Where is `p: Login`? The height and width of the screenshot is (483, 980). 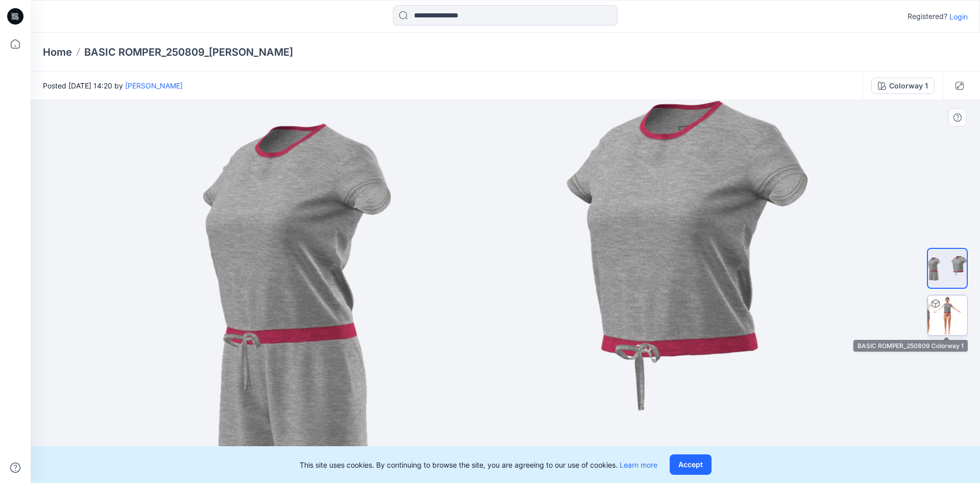
p: Login is located at coordinates (959, 17).